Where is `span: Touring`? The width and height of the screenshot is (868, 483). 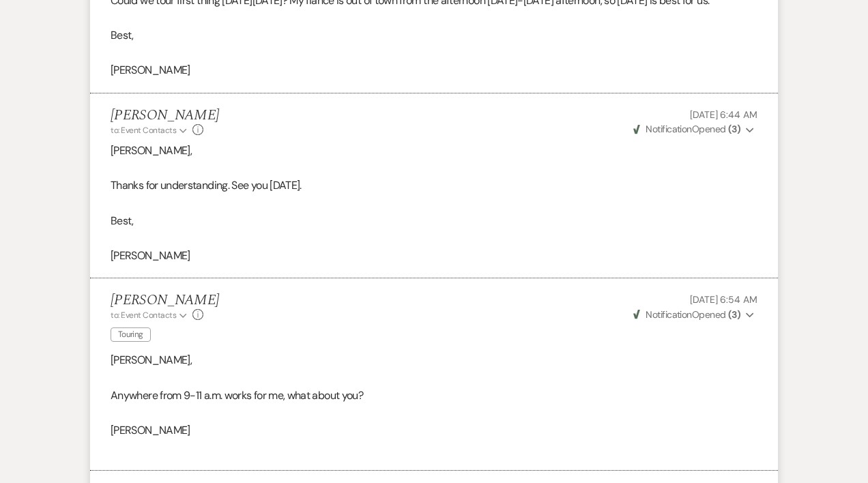
span: Touring is located at coordinates (130, 334).